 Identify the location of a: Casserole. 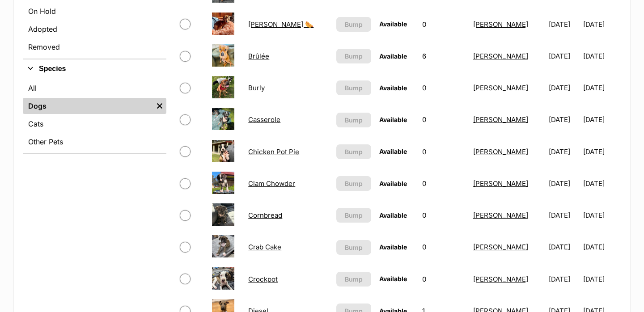
(264, 120).